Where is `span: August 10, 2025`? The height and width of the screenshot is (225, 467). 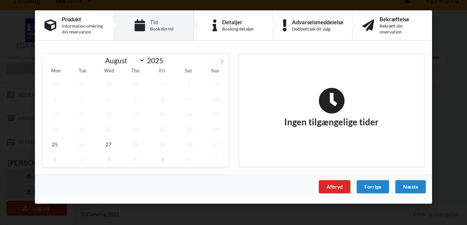
span: August 10, 2025 is located at coordinates (216, 99).